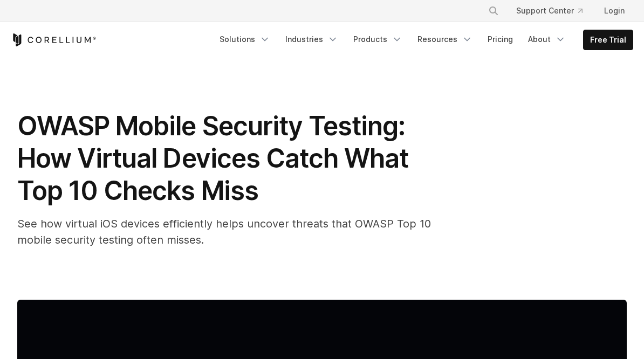 Image resolution: width=644 pixels, height=359 pixels. Describe the element at coordinates (224, 231) in the screenshot. I see `span: See how virtual iOS devices efficiently helps uncover threats that OWASP Top 10 mobile security t...` at that location.